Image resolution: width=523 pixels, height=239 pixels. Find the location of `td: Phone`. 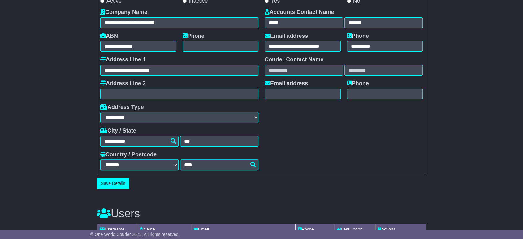

td: Phone is located at coordinates (314, 229).